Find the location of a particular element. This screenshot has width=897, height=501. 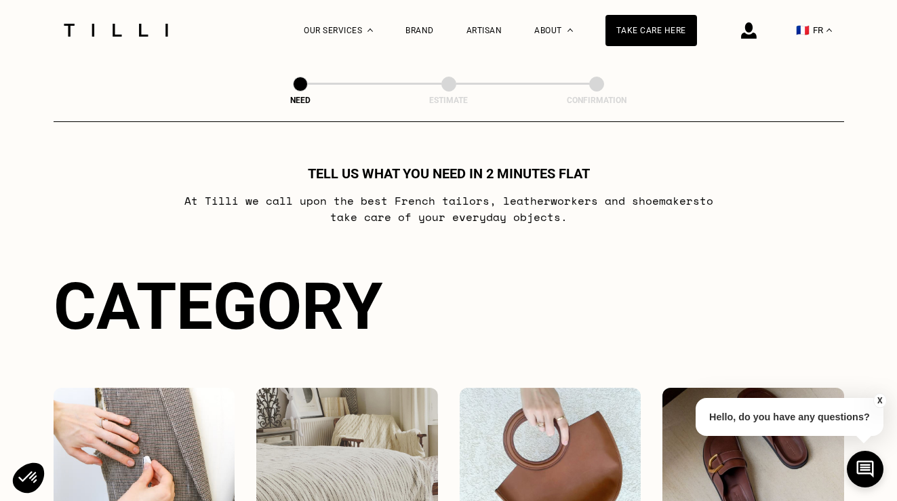

font: Artisan is located at coordinates (484, 31).